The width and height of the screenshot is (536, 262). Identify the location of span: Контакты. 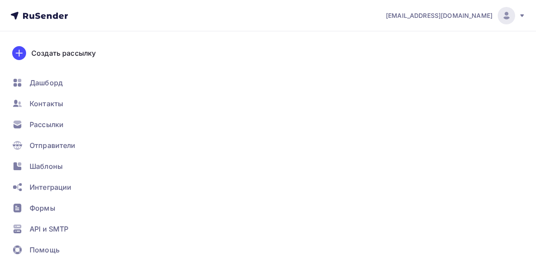
(46, 104).